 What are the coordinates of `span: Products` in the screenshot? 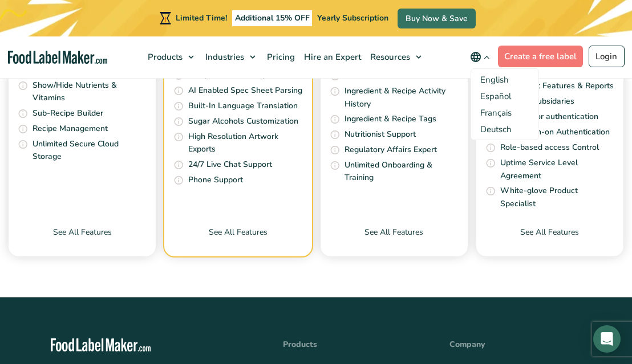 It's located at (163, 57).